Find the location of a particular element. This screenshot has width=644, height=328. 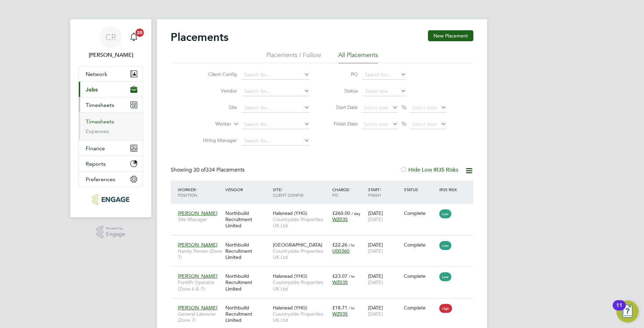

label: Site is located at coordinates (217, 107).